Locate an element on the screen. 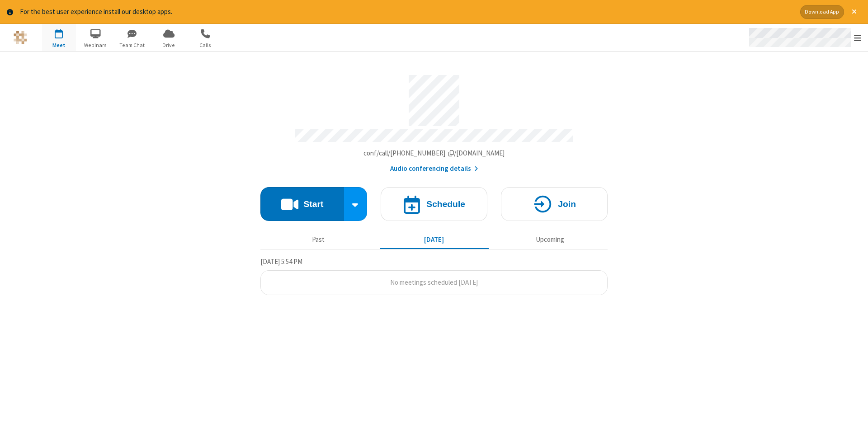 Image resolution: width=868 pixels, height=428 pixels. button: Audio conferencing details is located at coordinates (434, 169).